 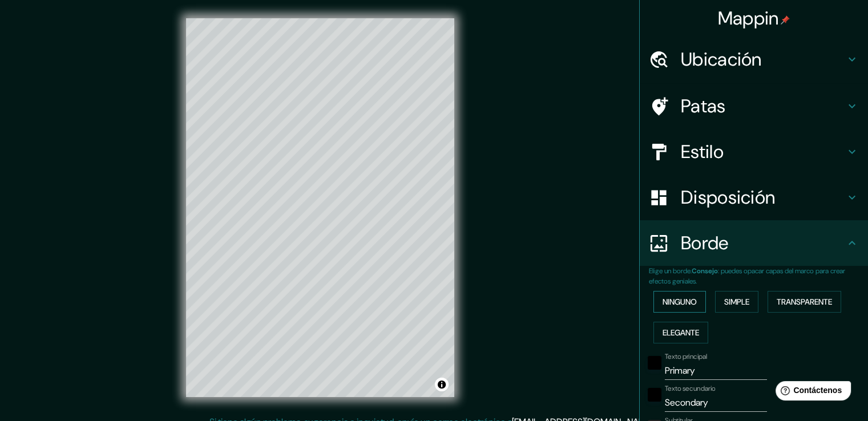 What do you see at coordinates (736, 302) in the screenshot?
I see `button: Simple` at bounding box center [736, 302].